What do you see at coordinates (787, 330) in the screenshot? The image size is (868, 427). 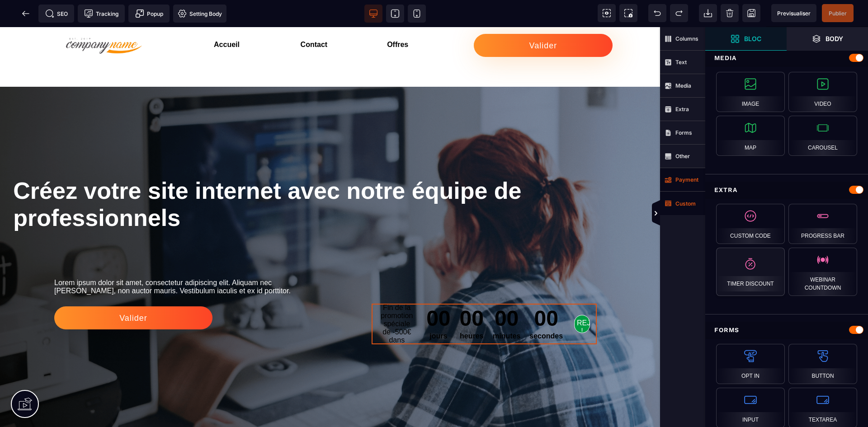 I see `div: Forms` at bounding box center [787, 330].